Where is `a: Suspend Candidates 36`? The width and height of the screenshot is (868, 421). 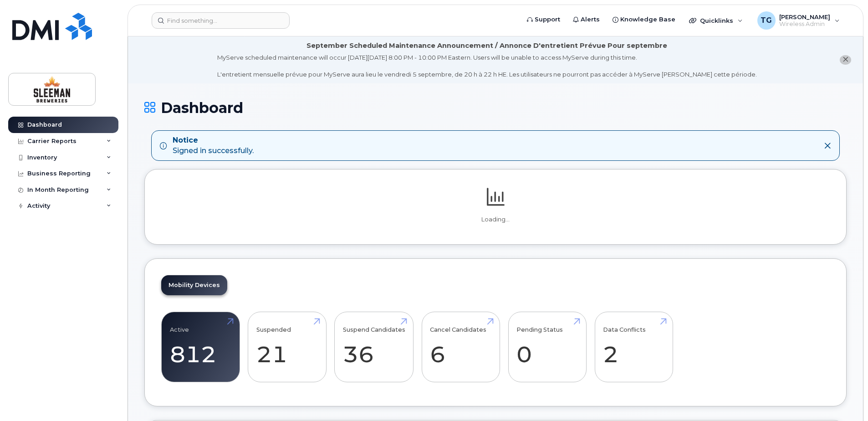
a: Suspend Candidates 36 is located at coordinates (374, 347).